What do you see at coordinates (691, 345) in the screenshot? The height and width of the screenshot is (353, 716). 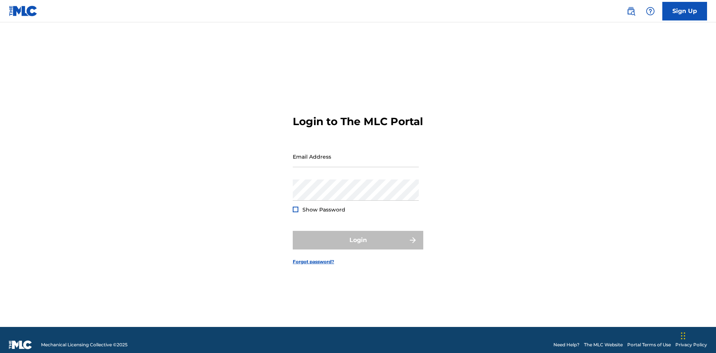 I see `a: Privacy Policy` at bounding box center [691, 345].